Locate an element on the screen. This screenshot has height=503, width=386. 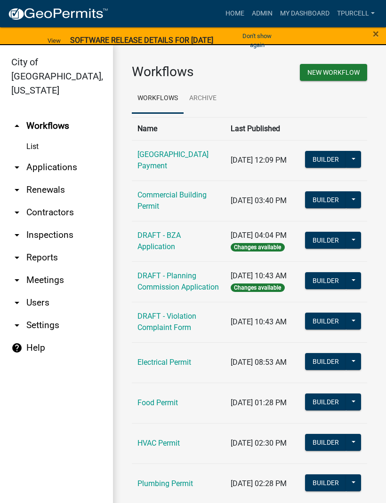
i: arrow_drop_up is located at coordinates (17, 126).